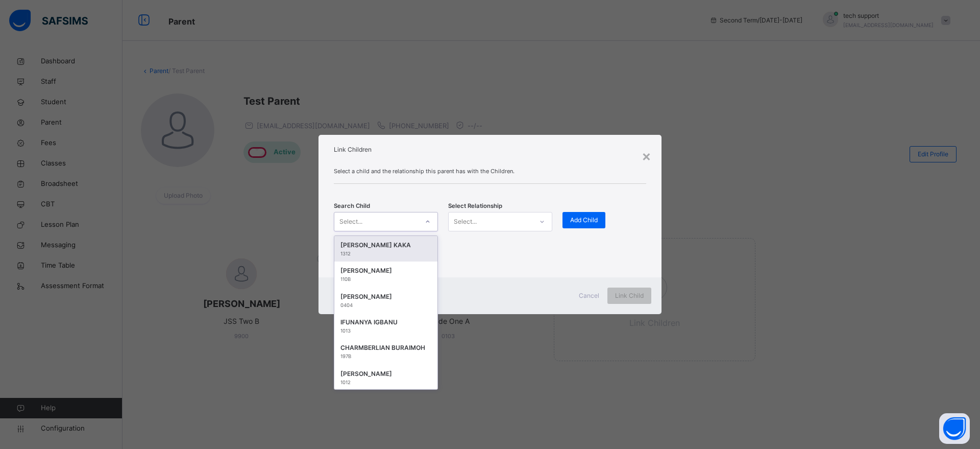 The height and width of the screenshot is (449, 980). What do you see at coordinates (351, 205) in the screenshot?
I see `span: Search Child` at bounding box center [351, 205].